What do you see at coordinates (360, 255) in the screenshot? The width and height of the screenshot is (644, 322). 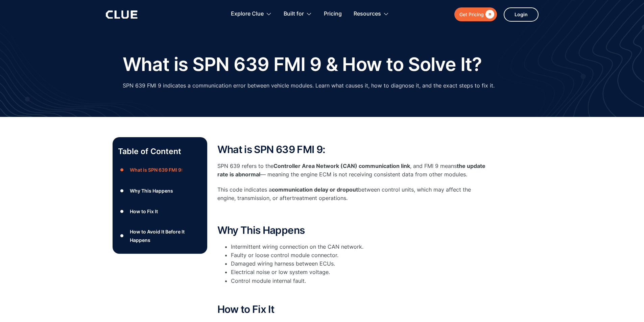 I see `li: Faulty or loose control module connector.` at bounding box center [360, 255].